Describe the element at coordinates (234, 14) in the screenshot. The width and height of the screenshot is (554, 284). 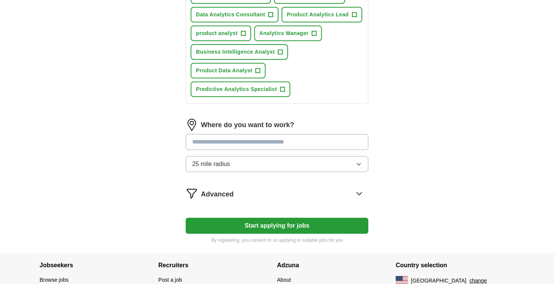
I see `button: Data Analytics Consultant` at that location.